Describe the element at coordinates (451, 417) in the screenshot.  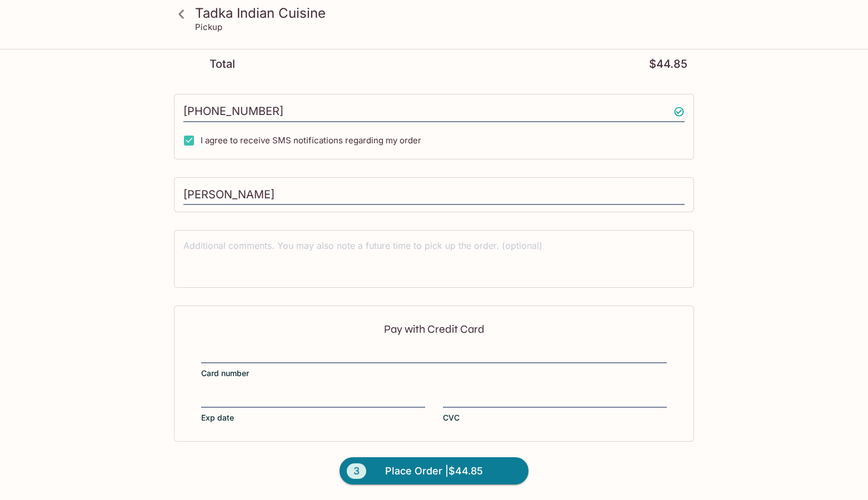
I see `span: CVC` at that location.